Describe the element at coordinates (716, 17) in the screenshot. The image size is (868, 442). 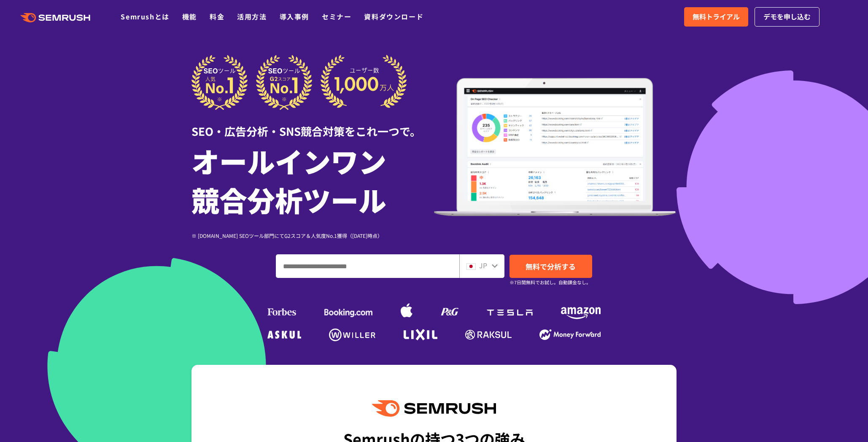
I see `a: 無料トライアル` at that location.